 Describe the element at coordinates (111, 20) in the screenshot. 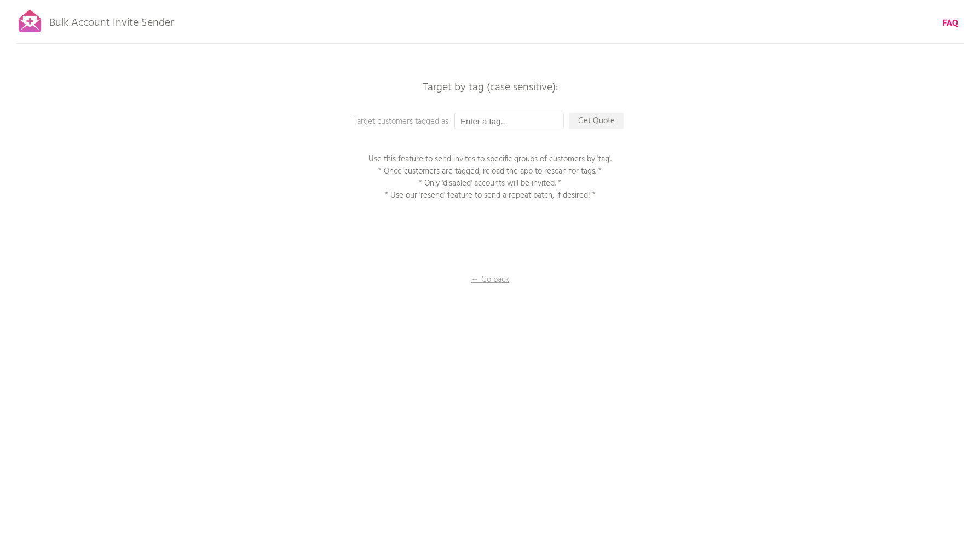

I see `p: Bulk Account Invite Sender` at that location.